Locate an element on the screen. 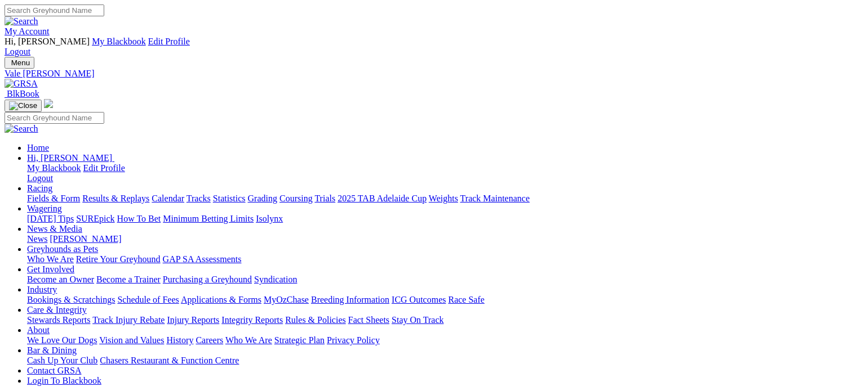 The image size is (857, 391). a: Fact Sheets is located at coordinates (368, 320).